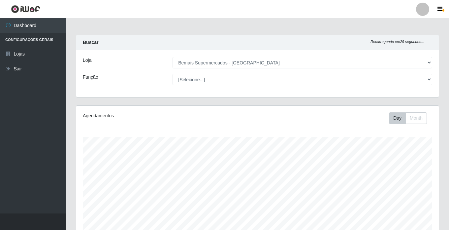 This screenshot has height=230, width=449. What do you see at coordinates (25, 9) in the screenshot?
I see `img: CoreUI Logo` at bounding box center [25, 9].